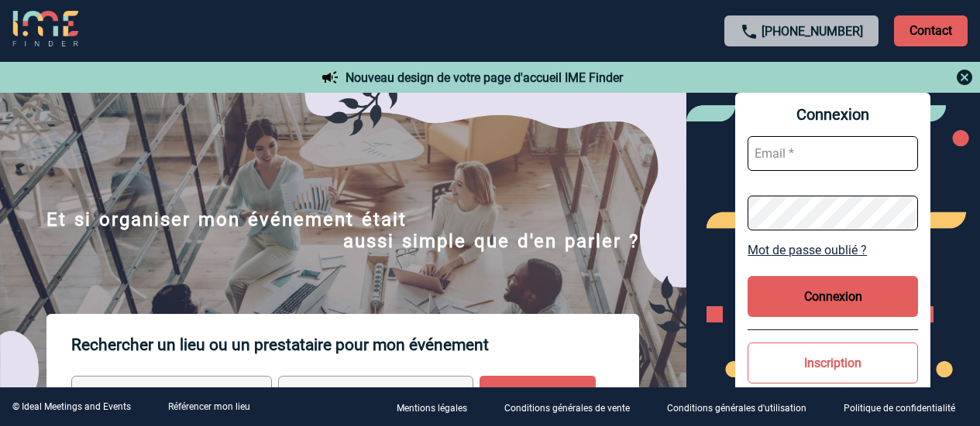  Describe the element at coordinates (437, 407) in the screenshot. I see `a: Mentions légales` at that location.